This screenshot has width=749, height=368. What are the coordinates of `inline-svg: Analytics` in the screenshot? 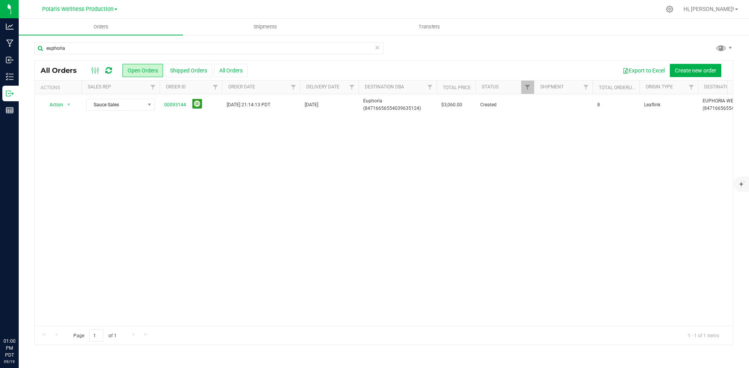 It's located at (10, 27).